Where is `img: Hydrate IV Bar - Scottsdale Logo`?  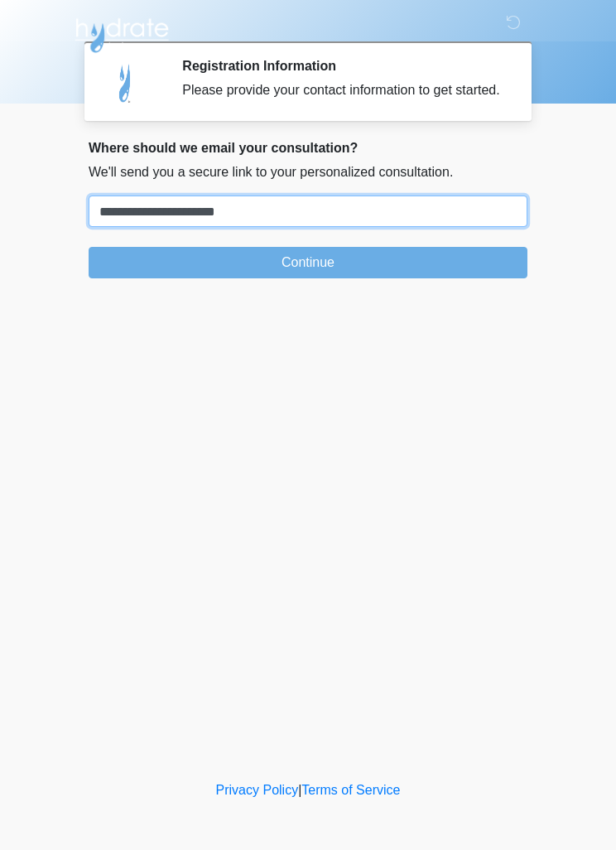 img: Hydrate IV Bar - Scottsdale Logo is located at coordinates (122, 33).